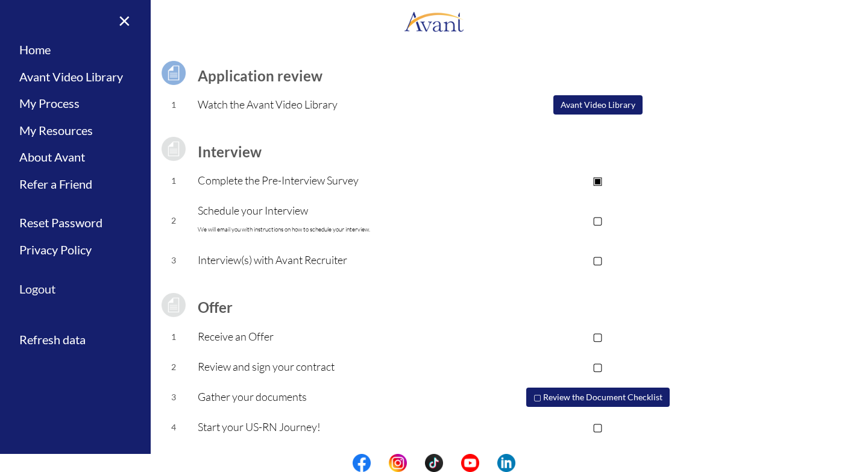 The image size is (868, 472). I want to click on img: yt.png, so click(470, 463).